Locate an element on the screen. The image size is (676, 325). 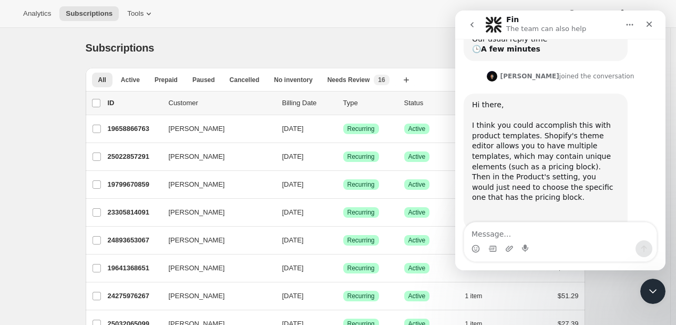
button: Tools is located at coordinates (140, 14).